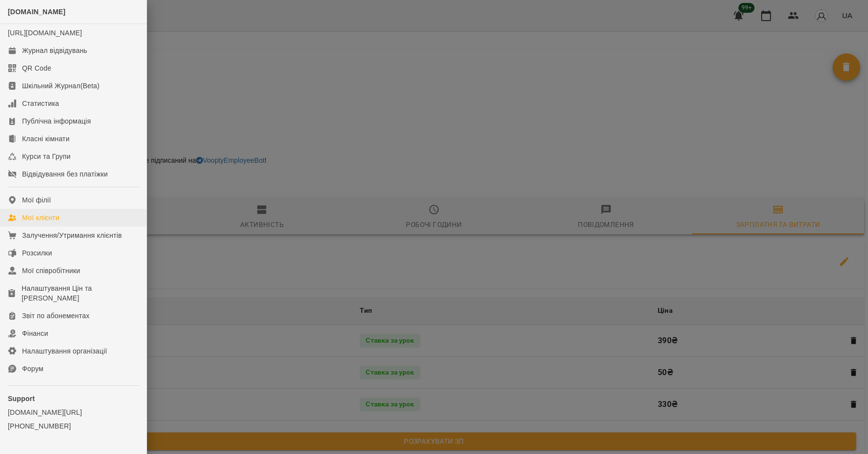 This screenshot has height=454, width=868. What do you see at coordinates (72, 236) in the screenshot?
I see `div: Залучення/Утримання клієнтів` at bounding box center [72, 236].